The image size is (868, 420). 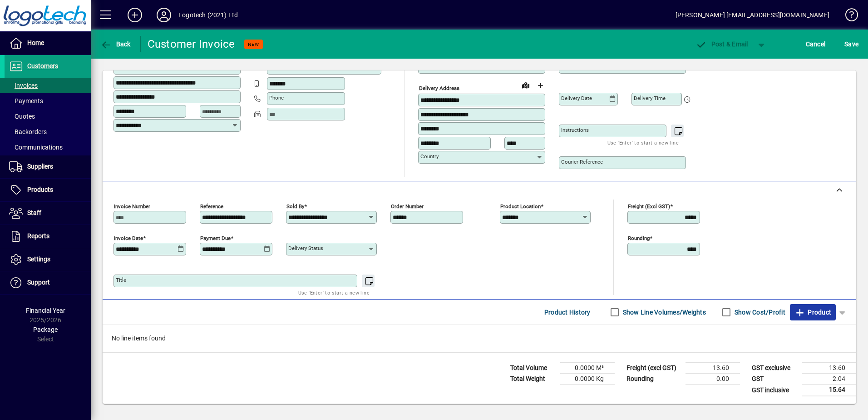 What do you see at coordinates (48, 236) in the screenshot?
I see `a: Reports` at bounding box center [48, 236].